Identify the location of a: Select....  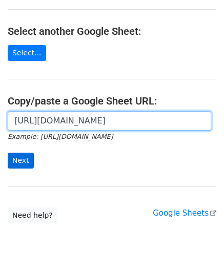
(27, 53).